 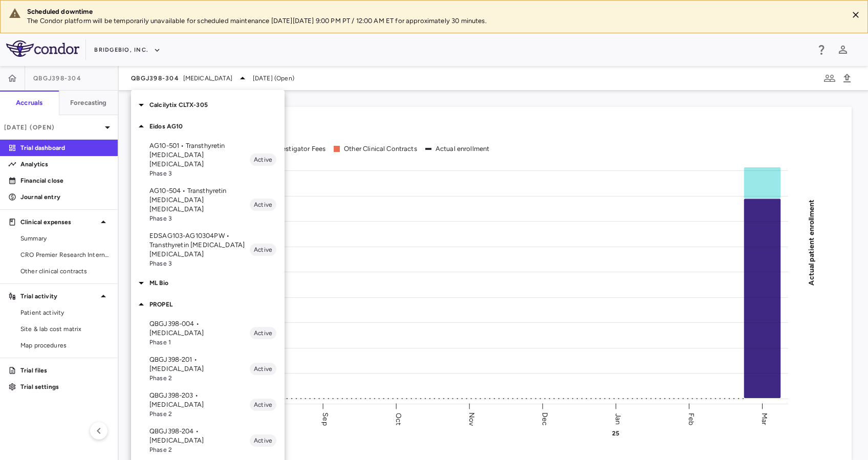 I want to click on div: PROPEL, so click(x=207, y=304).